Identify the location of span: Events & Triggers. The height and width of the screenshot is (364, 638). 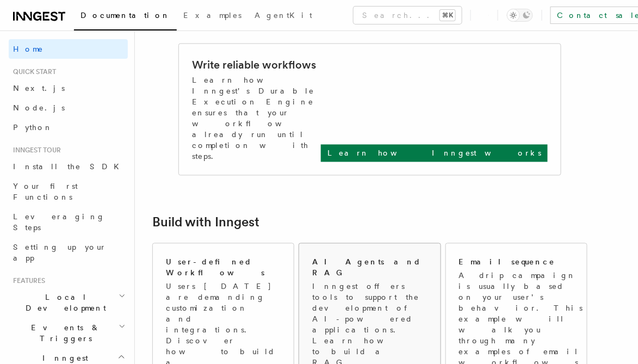
(64, 333).